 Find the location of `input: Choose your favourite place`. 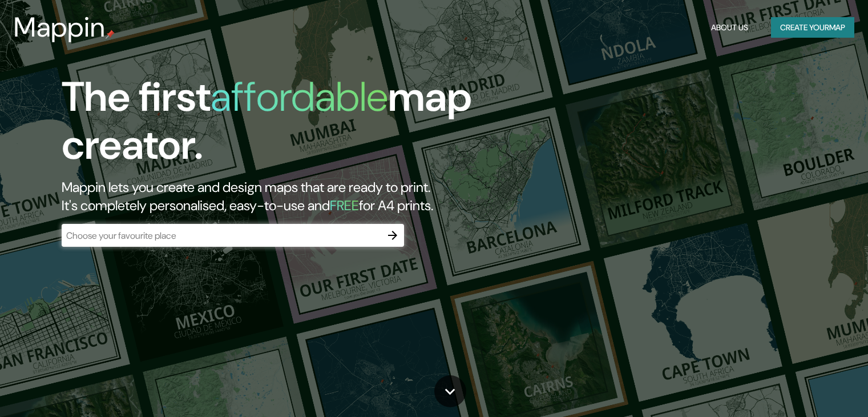

input: Choose your favourite place is located at coordinates (222, 235).